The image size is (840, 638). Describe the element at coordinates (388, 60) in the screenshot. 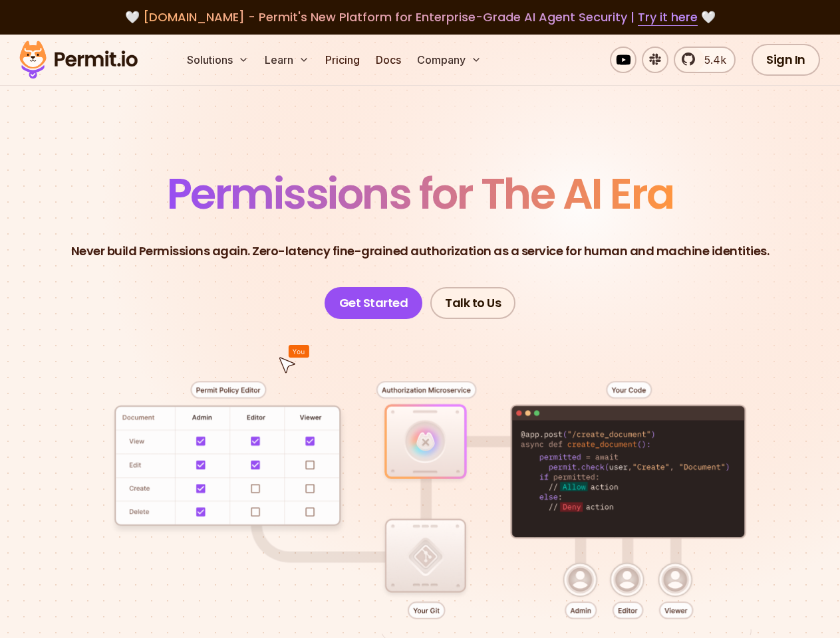

I see `a: Docs` at that location.